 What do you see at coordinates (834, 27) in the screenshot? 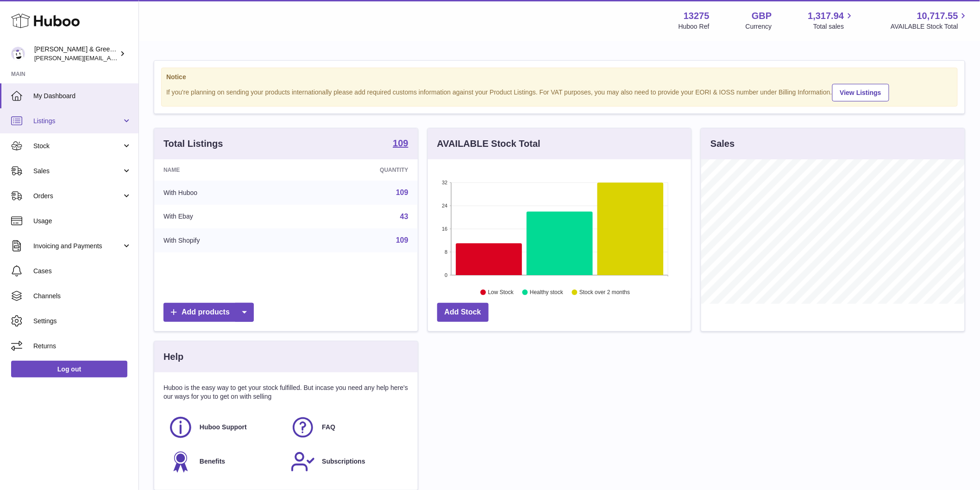
I see `span: Total sales` at bounding box center [834, 27].